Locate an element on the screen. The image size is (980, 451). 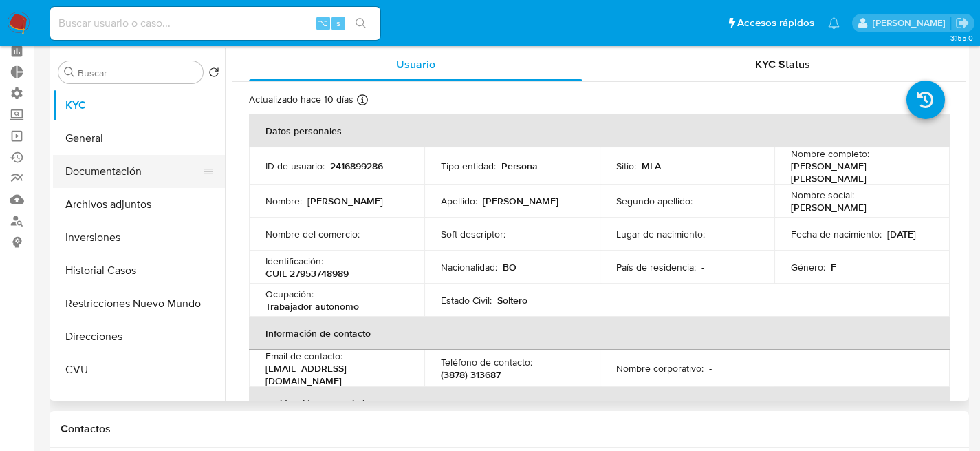
p: Nombre del comercio : is located at coordinates (313, 234).